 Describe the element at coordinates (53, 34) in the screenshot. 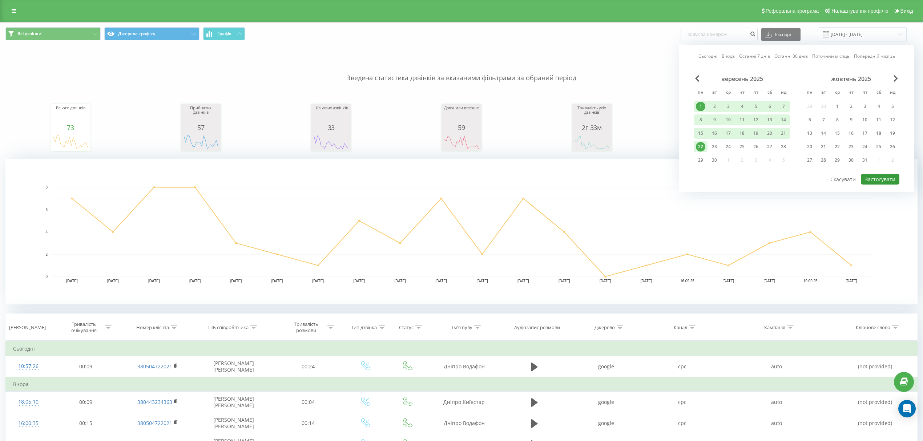

I see `button: Всі дзвінки` at that location.